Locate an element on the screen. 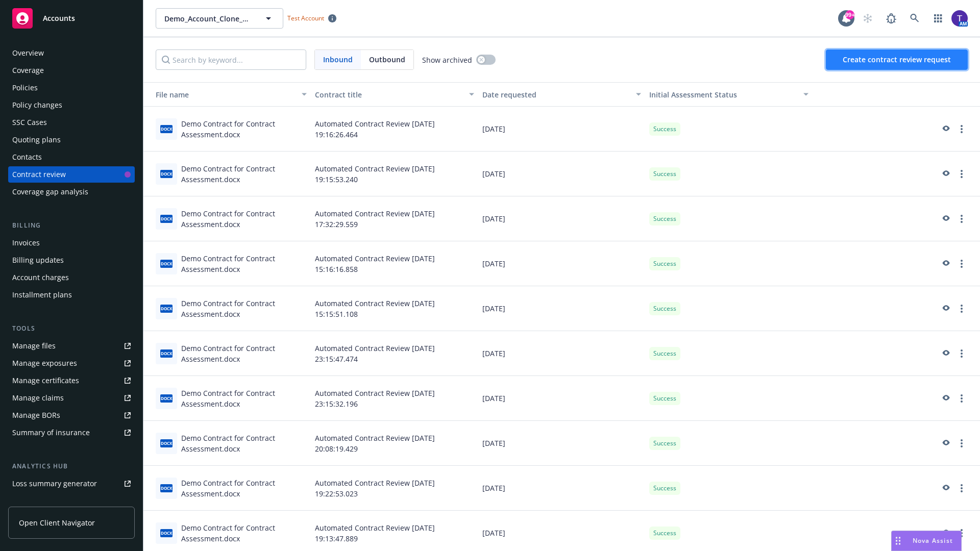 The height and width of the screenshot is (551, 980). span: Open Client Navigator is located at coordinates (57, 522).